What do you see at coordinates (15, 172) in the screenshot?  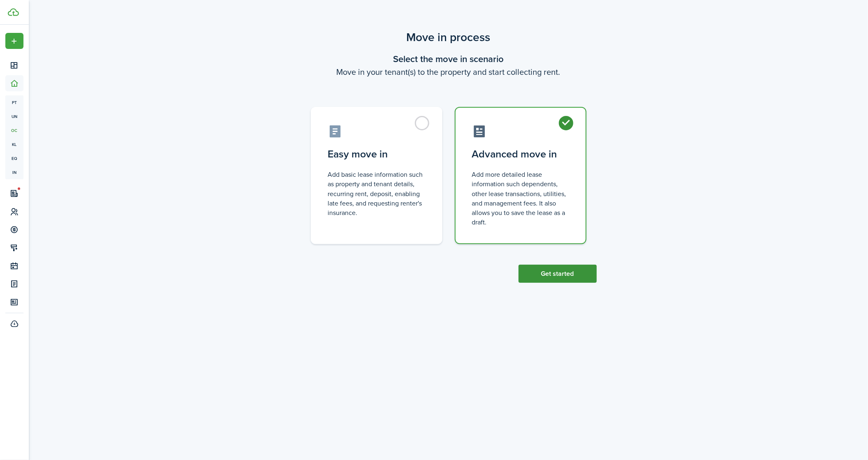 I see `span: in` at bounding box center [15, 172].